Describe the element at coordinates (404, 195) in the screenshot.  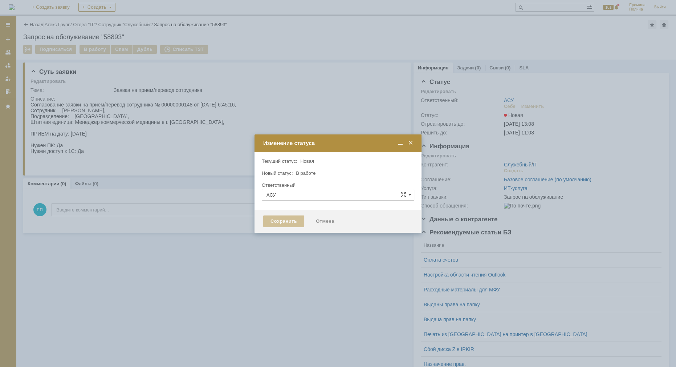
I see `span: Сложная форма` at that location.